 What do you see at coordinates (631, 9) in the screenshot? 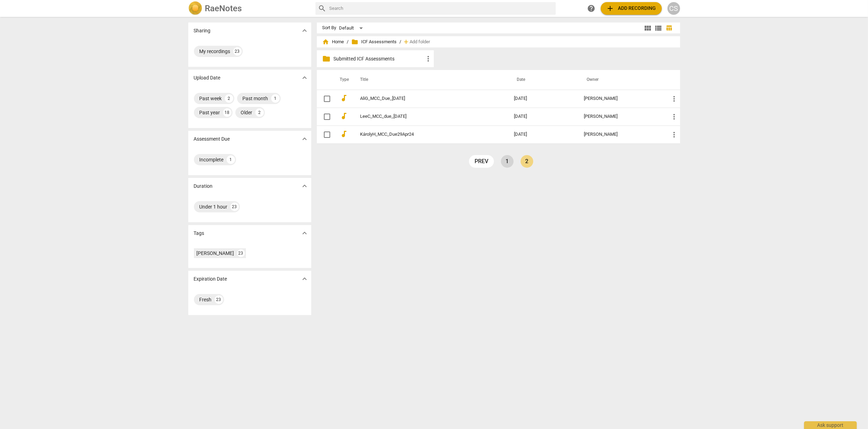
I see `button: Upload` at bounding box center [631, 9].